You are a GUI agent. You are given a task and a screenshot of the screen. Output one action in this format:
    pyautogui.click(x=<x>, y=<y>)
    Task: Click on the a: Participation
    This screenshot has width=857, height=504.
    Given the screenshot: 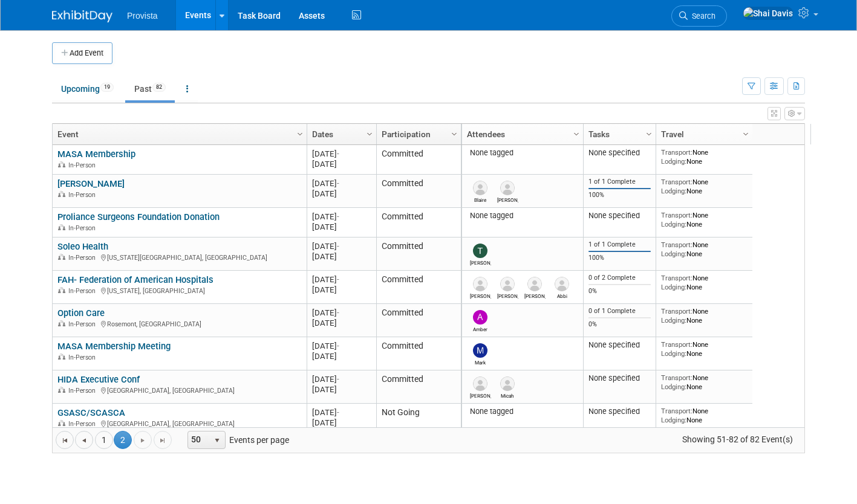 What is the action you would take?
    pyautogui.click(x=417, y=134)
    